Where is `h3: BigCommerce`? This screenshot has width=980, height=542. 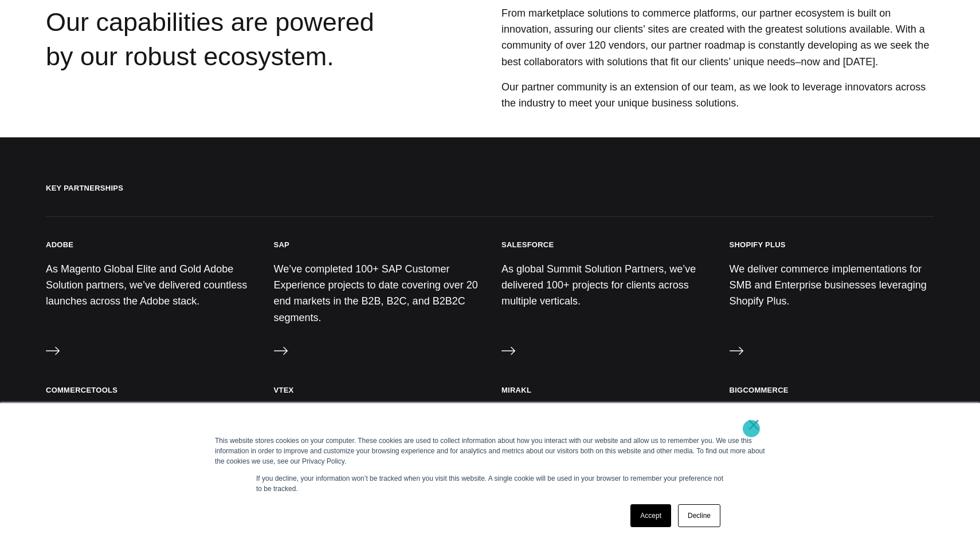 h3: BigCommerce is located at coordinates (758, 390).